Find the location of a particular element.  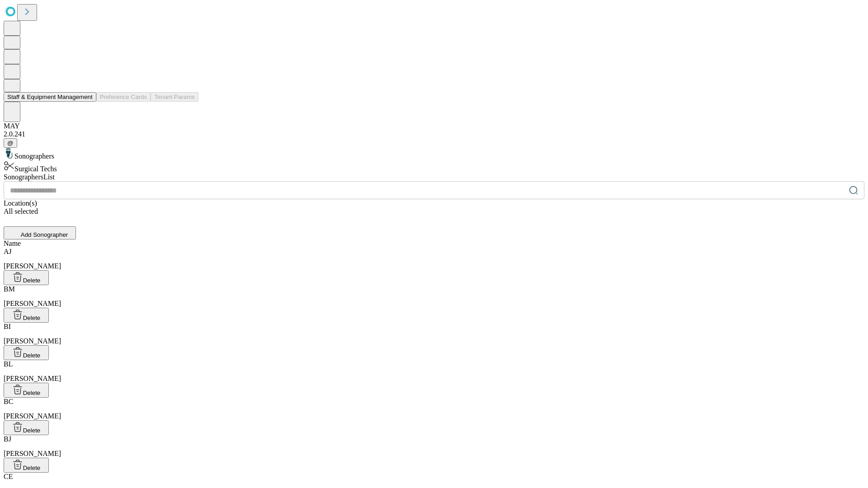

span: AJ is located at coordinates (8, 252).